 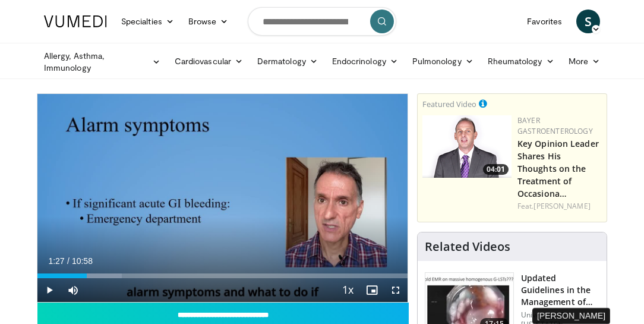 I want to click on img: 9828b8df-38ad-4333-b93d-bb657251ca89.png.150x105_q85_crop-smart_upscale.png, so click(x=467, y=146).